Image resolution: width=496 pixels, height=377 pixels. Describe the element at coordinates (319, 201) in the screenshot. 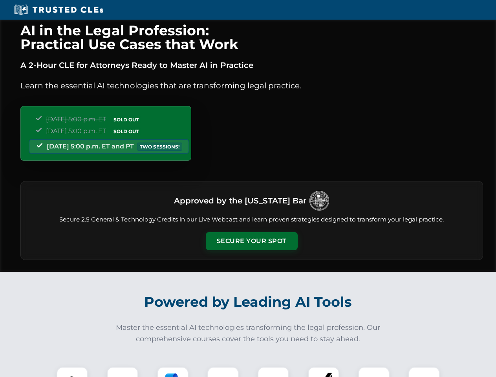

I see `img: Logo` at that location.